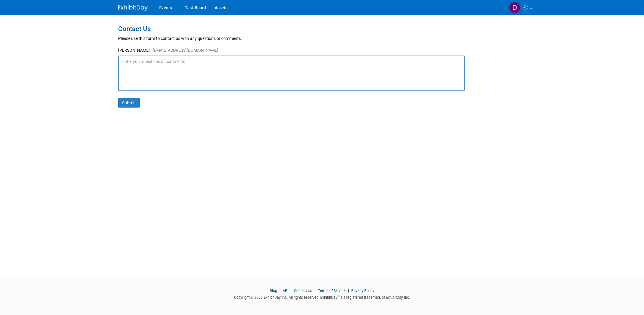  Describe the element at coordinates (303, 291) in the screenshot. I see `a: Contact Us` at that location.